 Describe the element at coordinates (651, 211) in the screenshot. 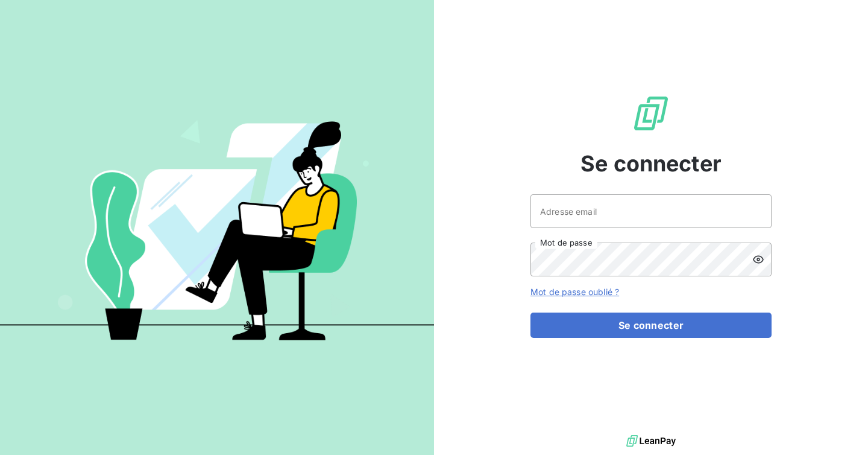

I see `input: placeholder` at that location.